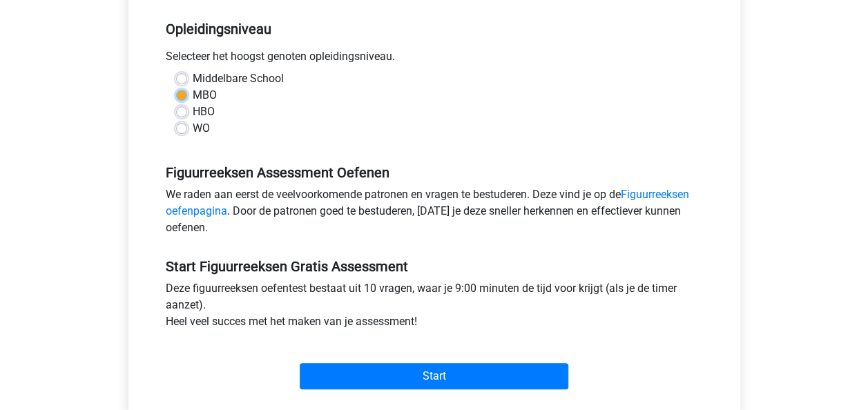  What do you see at coordinates (434, 29) in the screenshot?
I see `h5: Opleidingsniveau` at bounding box center [434, 29].